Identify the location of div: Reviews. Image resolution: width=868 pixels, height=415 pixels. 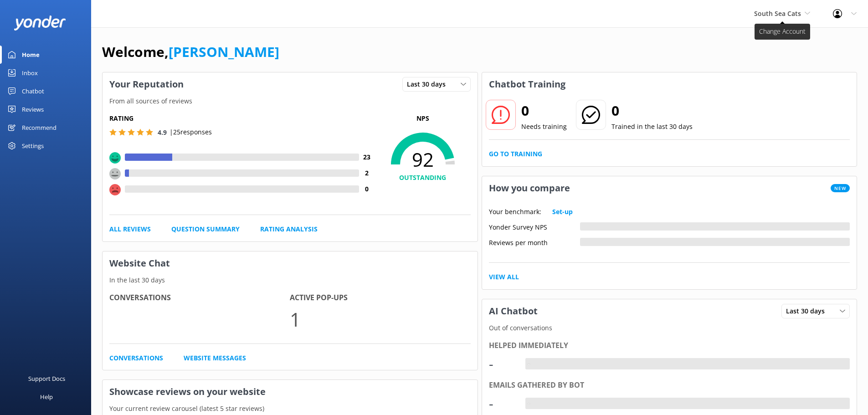
(33, 110).